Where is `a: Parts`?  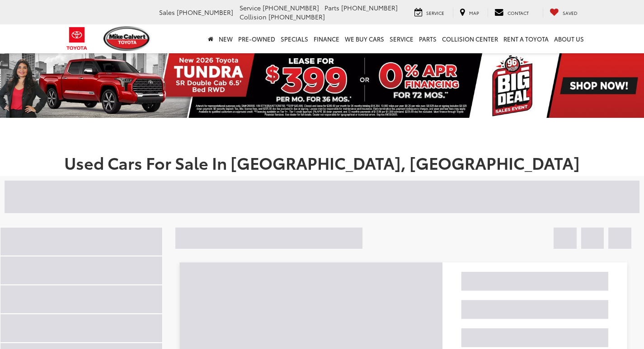 a: Parts is located at coordinates (427, 39).